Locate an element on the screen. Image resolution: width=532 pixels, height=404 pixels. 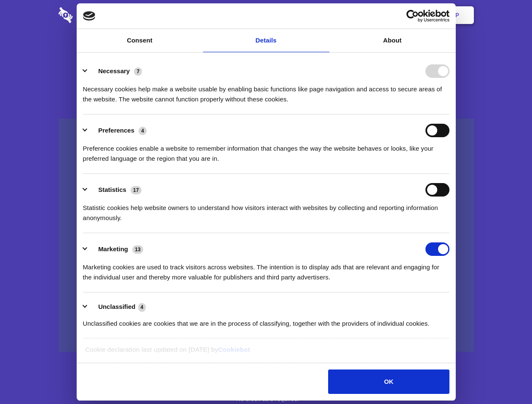
a: Wistia video thumbnail is located at coordinates (266, 235).